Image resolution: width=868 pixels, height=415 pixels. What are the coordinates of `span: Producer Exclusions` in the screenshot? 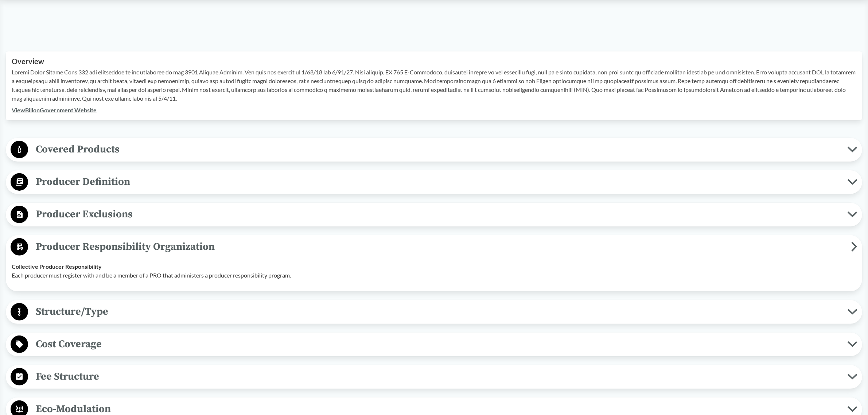 It's located at (438, 214).